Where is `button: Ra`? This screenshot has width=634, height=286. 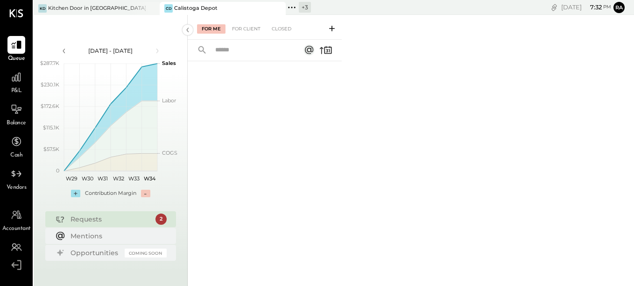
button: Ra is located at coordinates (619, 7).